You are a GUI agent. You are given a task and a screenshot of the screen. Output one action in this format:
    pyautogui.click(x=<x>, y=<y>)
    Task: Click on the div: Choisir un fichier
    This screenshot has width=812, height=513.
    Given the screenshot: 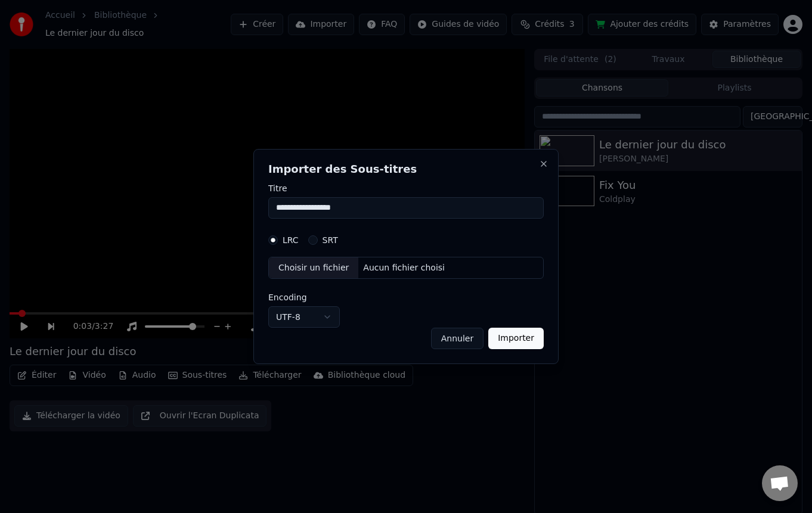 What is the action you would take?
    pyautogui.click(x=313, y=268)
    